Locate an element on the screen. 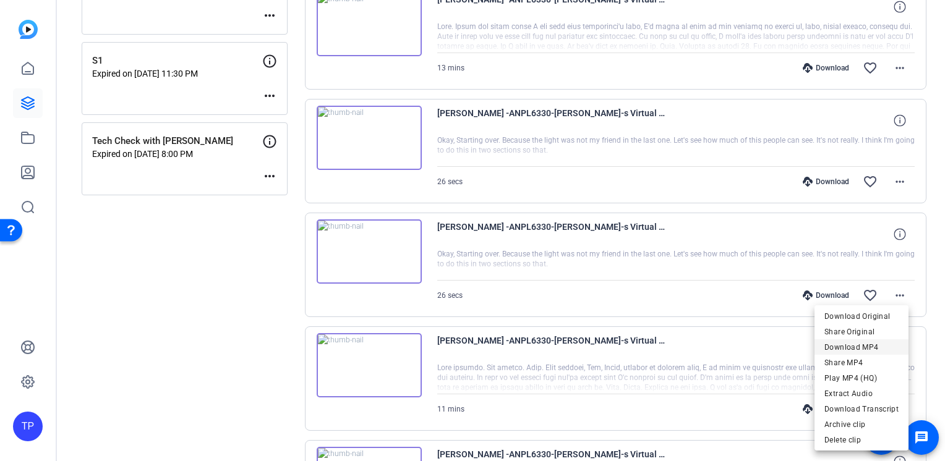 The height and width of the screenshot is (461, 945). span: Archive clip is located at coordinates (862, 425).